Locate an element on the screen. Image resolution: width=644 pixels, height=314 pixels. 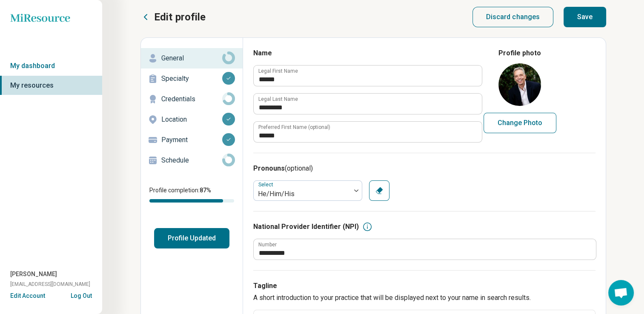
button: Profile Updated is located at coordinates (192, 238).